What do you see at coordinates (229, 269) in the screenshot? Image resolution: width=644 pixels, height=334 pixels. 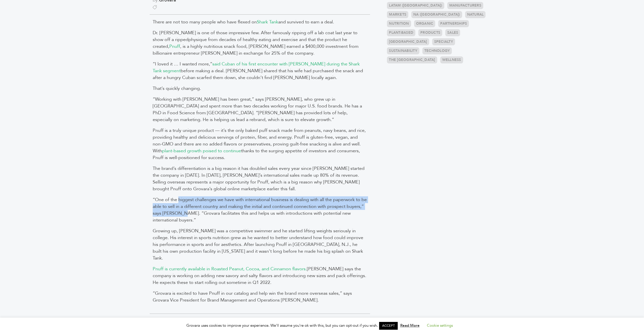 I see `a: Pnuff is currently available in Roasted Peanut, Cocoa, and Cinnamon flavors.` at bounding box center [229, 269].